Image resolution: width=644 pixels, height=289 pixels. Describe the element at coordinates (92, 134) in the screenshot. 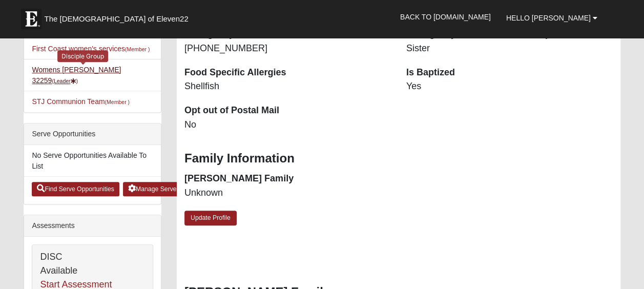

I see `div: Serve Opportunities` at that location.